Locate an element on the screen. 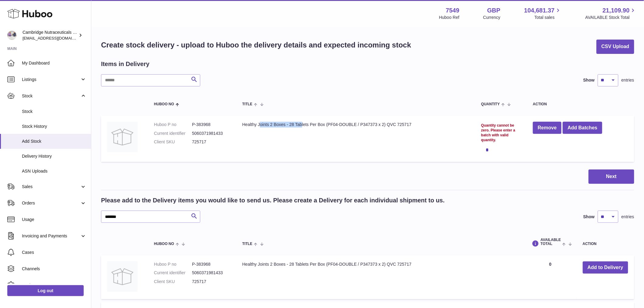 Image resolution: width=644 pixels, height=308 pixels. span: Orders is located at coordinates (51, 203).